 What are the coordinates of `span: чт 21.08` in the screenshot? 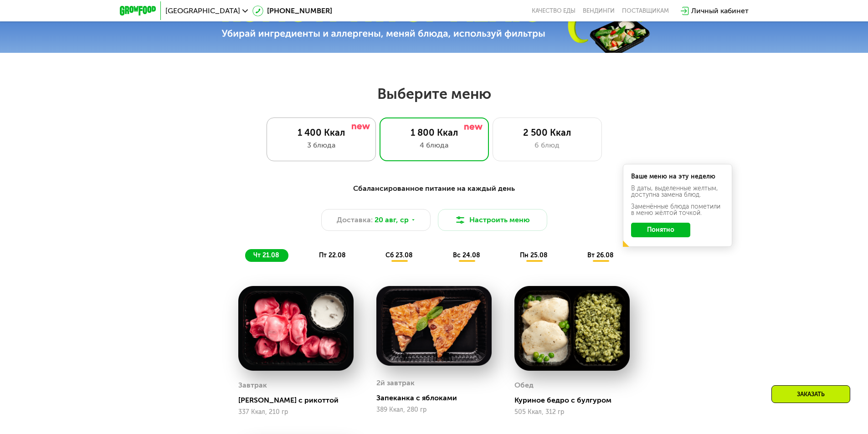 It's located at (266, 255).